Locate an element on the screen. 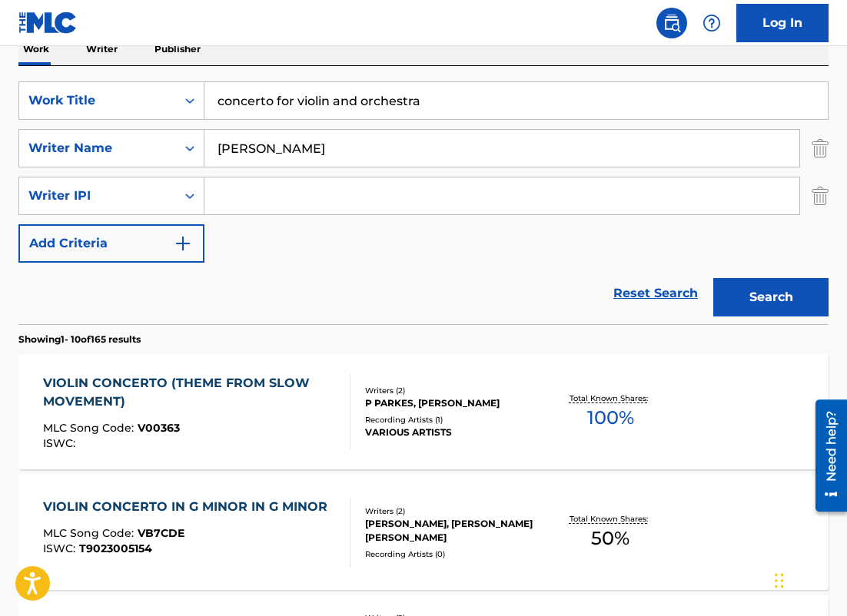 This screenshot has height=616, width=847. a: Public Search is located at coordinates (672, 23).